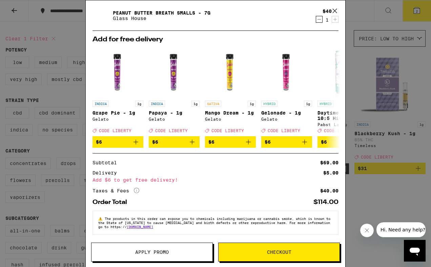 This screenshot has width=431, height=267. What do you see at coordinates (214, 223) in the screenshot?
I see `span: The products in this order can expose you to chemicals including marijuana or cannabis smoke, whi...` at bounding box center [214, 223].